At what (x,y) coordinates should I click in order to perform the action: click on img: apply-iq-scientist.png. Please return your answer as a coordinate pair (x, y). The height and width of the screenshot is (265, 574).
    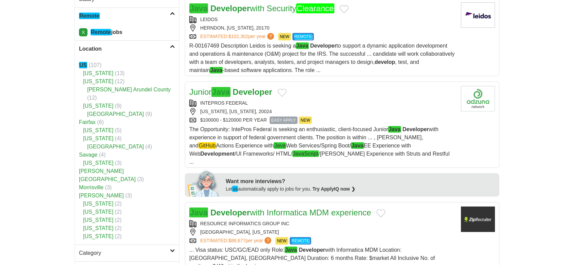
    Looking at the image, I should click on (204, 183).